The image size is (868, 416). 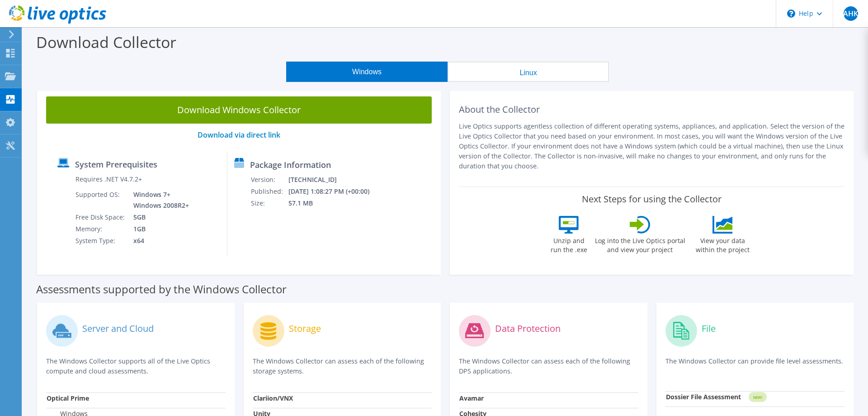 I want to click on p: The Windows Collector can assess each of the following DPS applications., so click(x=549, y=366).